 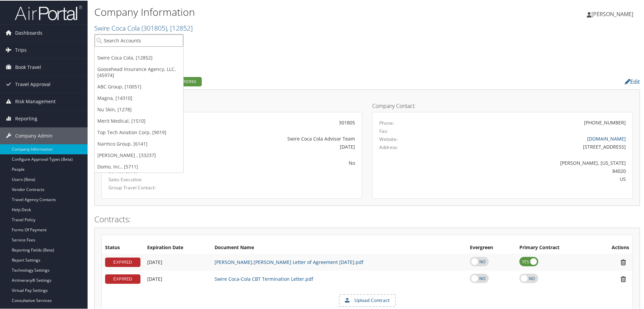 What do you see at coordinates (28, 67) in the screenshot?
I see `span: Book Travel` at bounding box center [28, 67].